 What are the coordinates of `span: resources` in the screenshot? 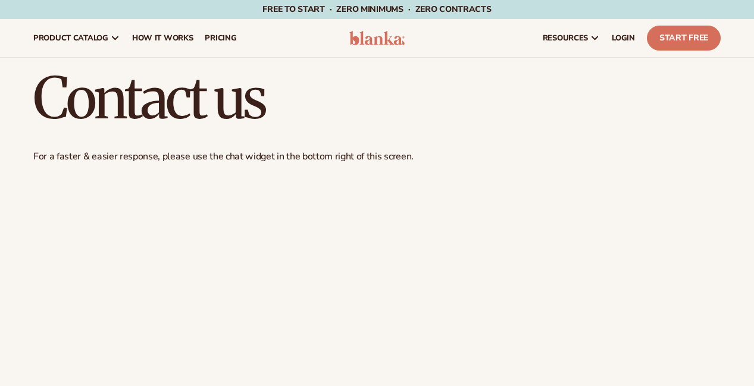 It's located at (566, 38).